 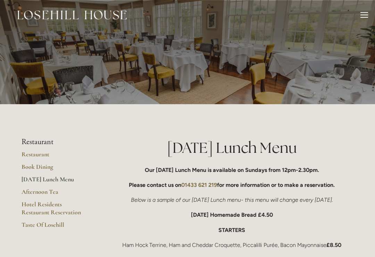 What do you see at coordinates (55, 169) in the screenshot?
I see `a: Book Dining` at bounding box center [55, 169].